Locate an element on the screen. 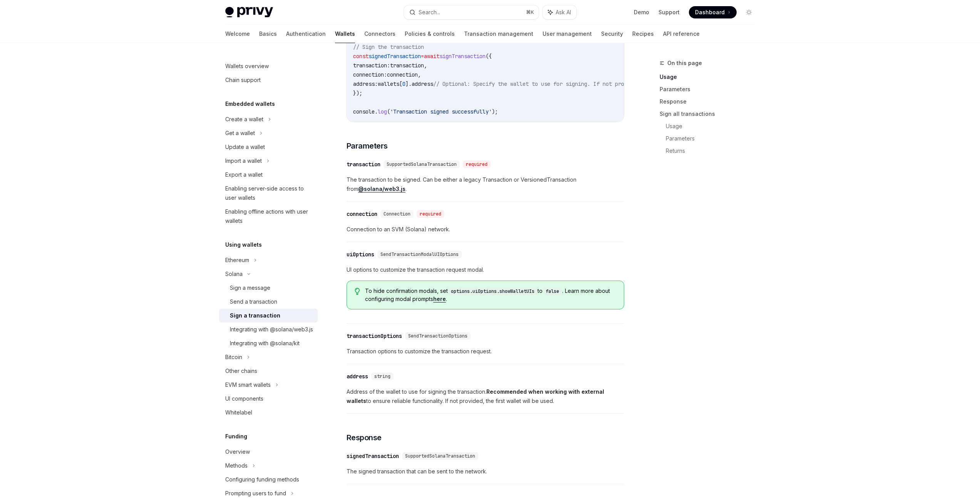 The height and width of the screenshot is (498, 980). span: Transaction options to customize the transaction request. is located at coordinates (485, 351).